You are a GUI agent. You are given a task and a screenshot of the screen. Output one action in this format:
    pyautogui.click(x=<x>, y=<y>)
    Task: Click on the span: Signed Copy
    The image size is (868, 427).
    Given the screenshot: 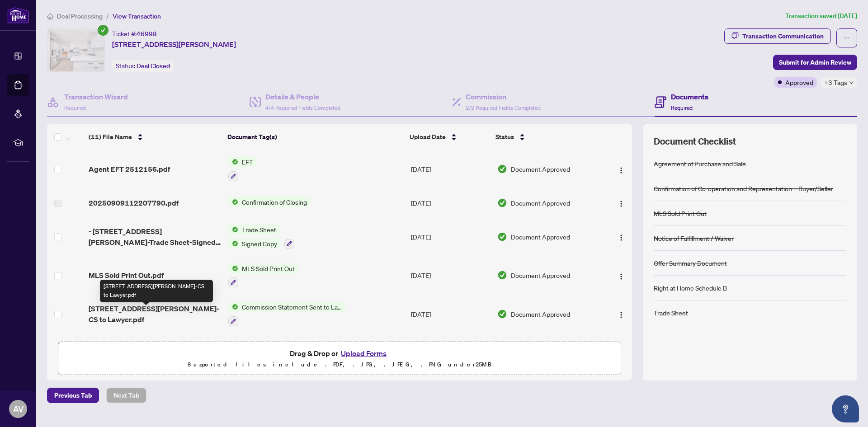 What is the action you would take?
    pyautogui.click(x=260, y=243)
    